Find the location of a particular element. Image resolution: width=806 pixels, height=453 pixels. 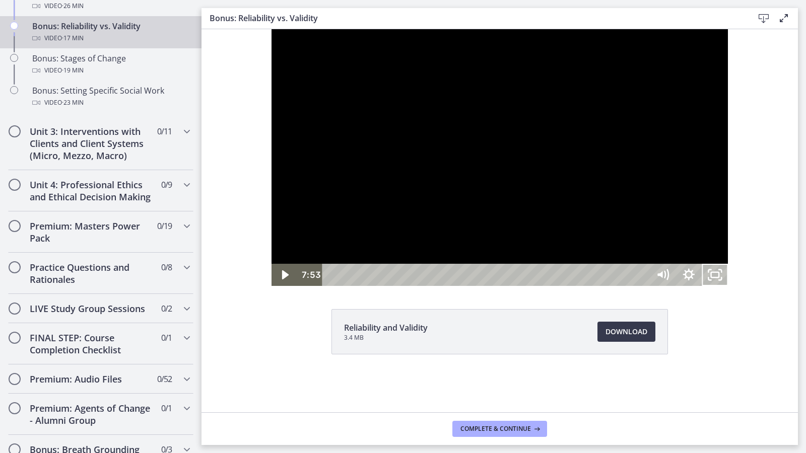

h2: Unit 4: Professional Ethics and Ethical Decision Making is located at coordinates (91, 191).